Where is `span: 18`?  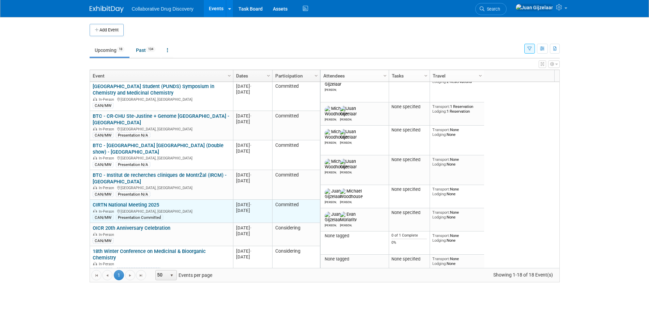
span: 18 is located at coordinates (121, 49).